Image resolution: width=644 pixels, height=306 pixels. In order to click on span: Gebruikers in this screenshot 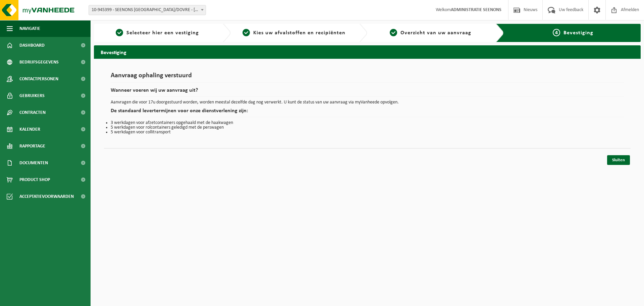, I will do `click(32, 96)`.